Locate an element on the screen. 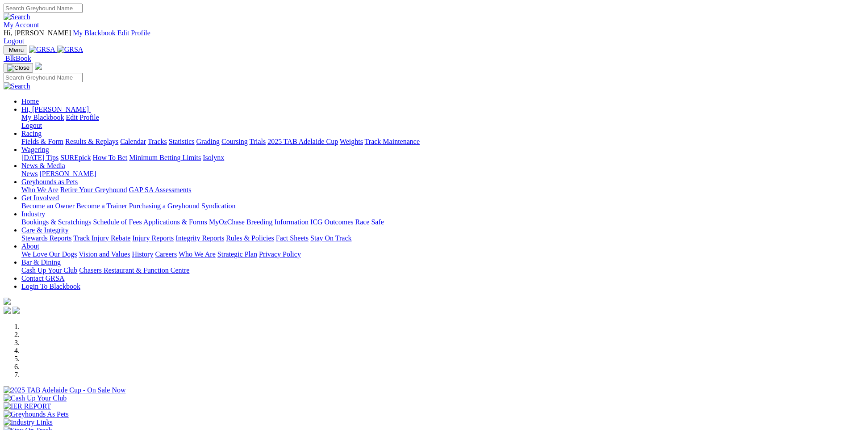 The height and width of the screenshot is (430, 847). img: Close is located at coordinates (18, 68).